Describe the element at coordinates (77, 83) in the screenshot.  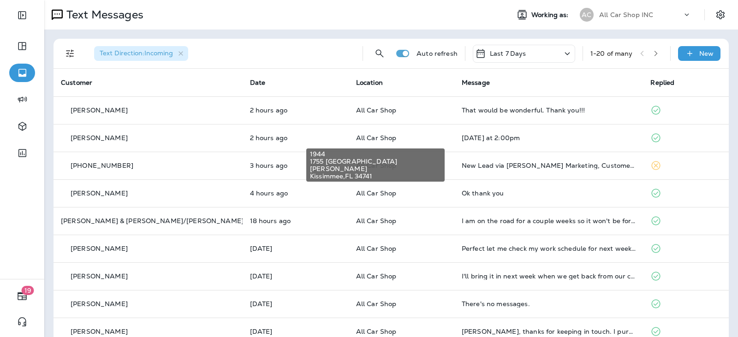
I see `span: Customer` at that location.